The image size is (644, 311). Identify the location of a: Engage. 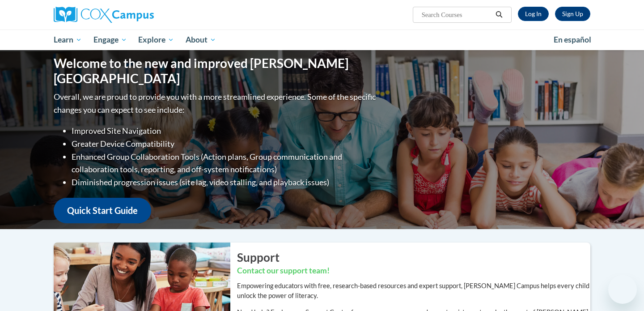
(110, 40).